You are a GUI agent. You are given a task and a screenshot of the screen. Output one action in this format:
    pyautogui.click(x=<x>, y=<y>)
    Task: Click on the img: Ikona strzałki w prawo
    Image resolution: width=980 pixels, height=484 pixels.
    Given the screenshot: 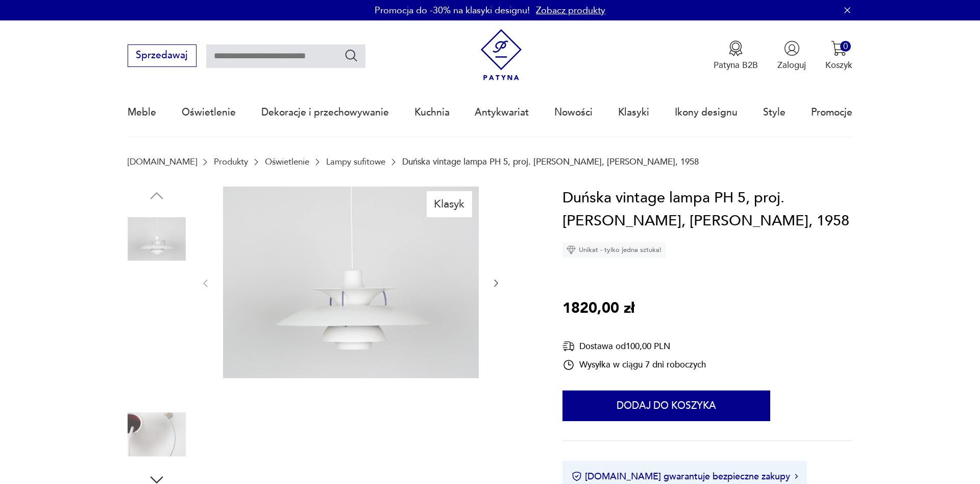 What is the action you would take?
    pyautogui.click(x=796, y=476)
    